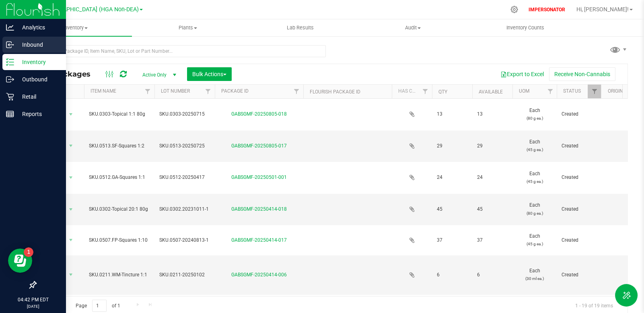 Image resolution: width=644 pixels, height=313 pixels. Describe the element at coordinates (39, 27) in the screenshot. I see `p: Analytics` at that location.